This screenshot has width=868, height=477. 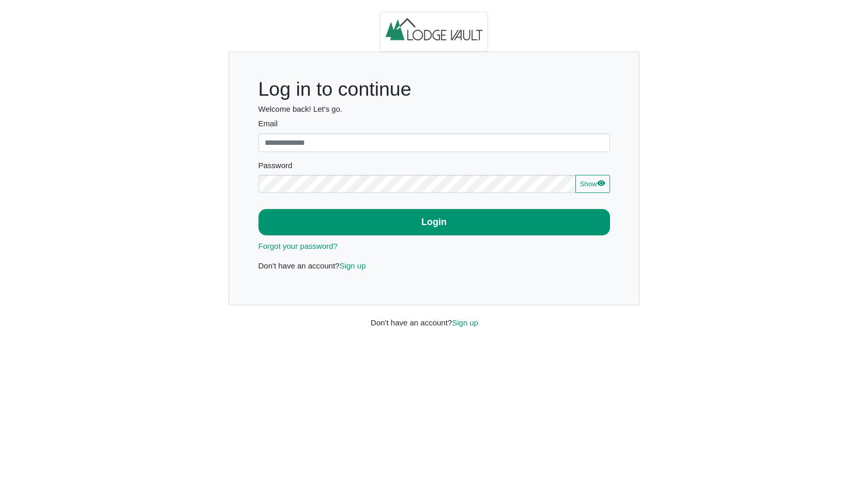 I want to click on svg: eye fill, so click(x=601, y=183).